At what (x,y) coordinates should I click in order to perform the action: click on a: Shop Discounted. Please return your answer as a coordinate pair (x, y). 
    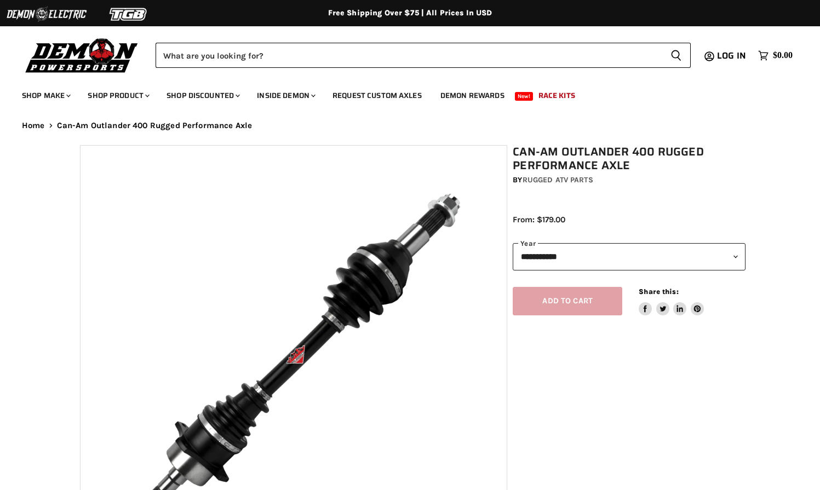
    Looking at the image, I should click on (202, 95).